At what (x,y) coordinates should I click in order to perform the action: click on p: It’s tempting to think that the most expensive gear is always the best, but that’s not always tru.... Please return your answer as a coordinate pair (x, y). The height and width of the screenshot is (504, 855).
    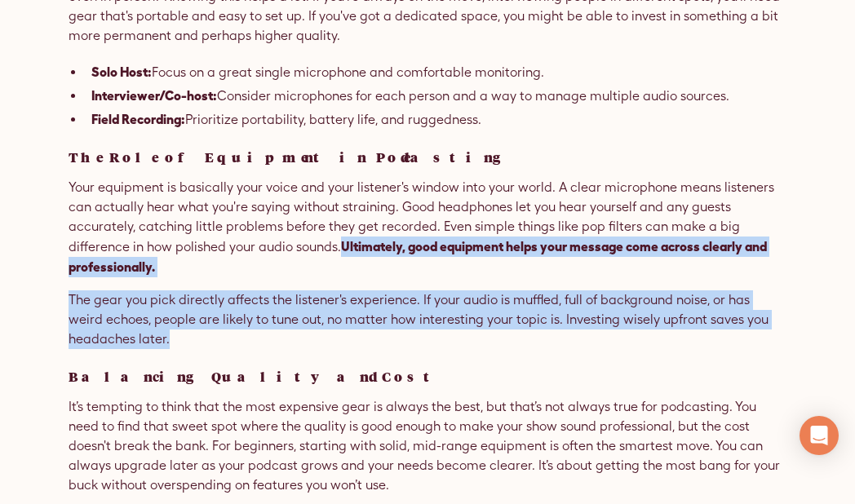
    Looking at the image, I should click on (428, 446).